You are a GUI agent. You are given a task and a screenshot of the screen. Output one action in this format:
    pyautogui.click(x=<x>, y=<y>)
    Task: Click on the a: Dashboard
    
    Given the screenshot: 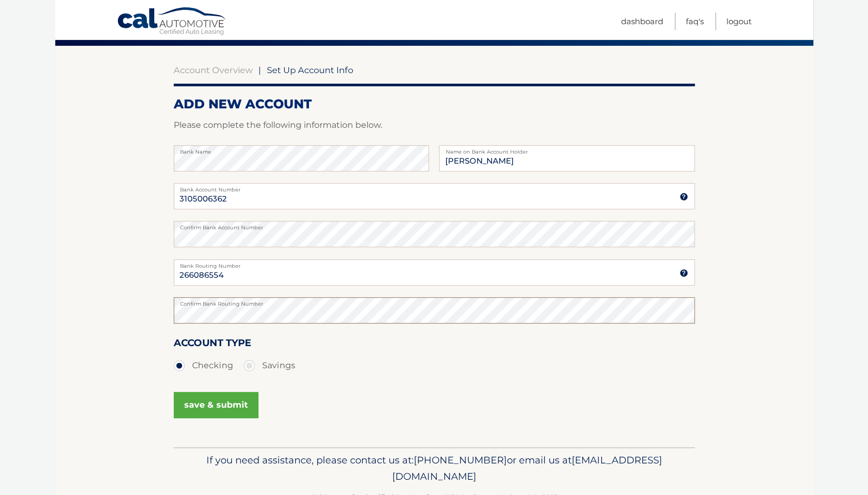 What is the action you would take?
    pyautogui.click(x=642, y=21)
    